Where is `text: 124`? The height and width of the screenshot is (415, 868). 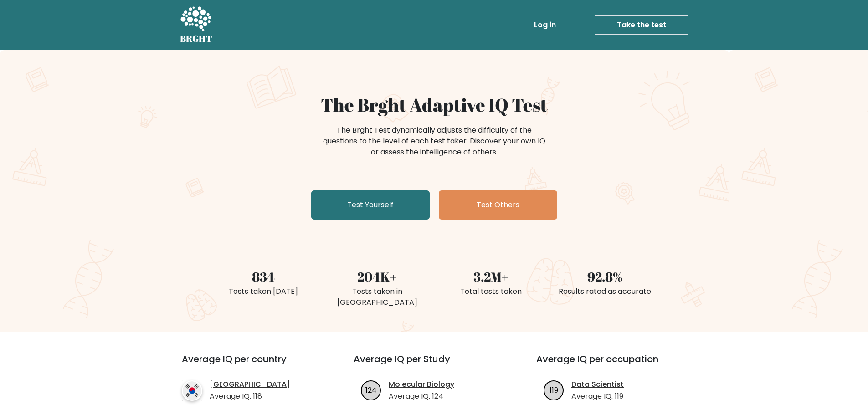
text: 124 is located at coordinates (371, 389).